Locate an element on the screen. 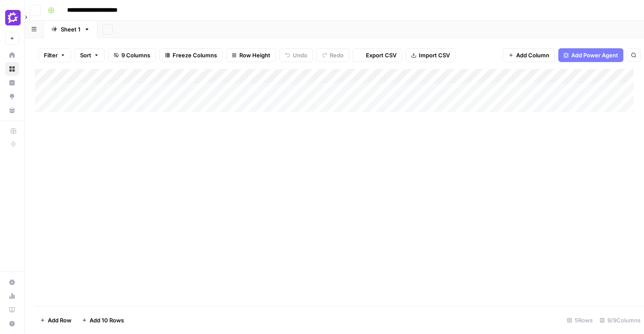 Image resolution: width=644 pixels, height=334 pixels. a: Insights is located at coordinates (12, 83).